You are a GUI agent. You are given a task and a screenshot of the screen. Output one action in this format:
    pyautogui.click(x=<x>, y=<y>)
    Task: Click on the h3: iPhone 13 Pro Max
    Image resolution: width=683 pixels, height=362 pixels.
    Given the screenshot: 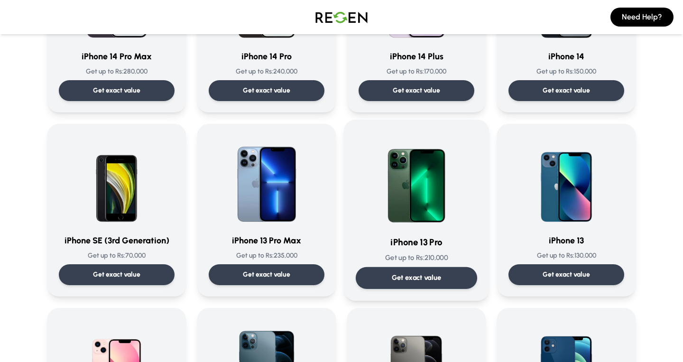 What is the action you would take?
    pyautogui.click(x=267, y=240)
    